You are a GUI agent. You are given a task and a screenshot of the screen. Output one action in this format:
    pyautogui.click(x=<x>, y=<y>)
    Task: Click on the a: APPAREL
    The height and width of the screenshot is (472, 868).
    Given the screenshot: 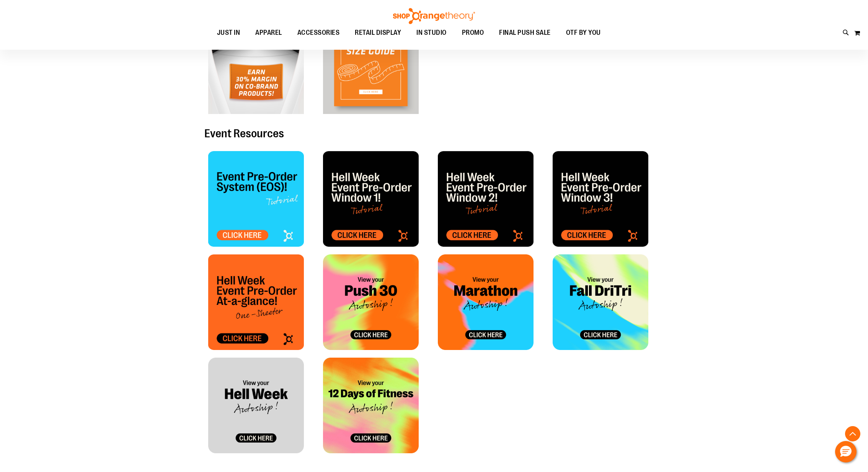 What is the action you would take?
    pyautogui.click(x=269, y=33)
    